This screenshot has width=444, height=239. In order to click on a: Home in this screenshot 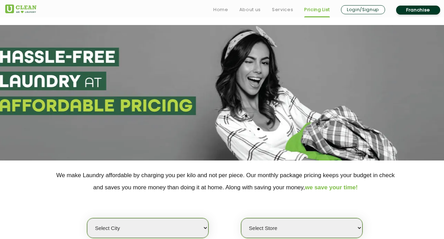, I will do `click(221, 10)`.